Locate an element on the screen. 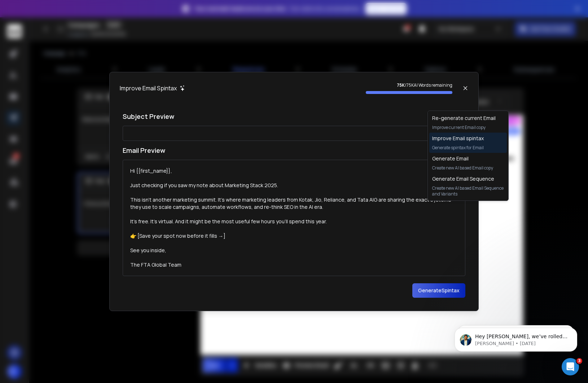  img: Profile image for Rohan is located at coordinates (15, 86).